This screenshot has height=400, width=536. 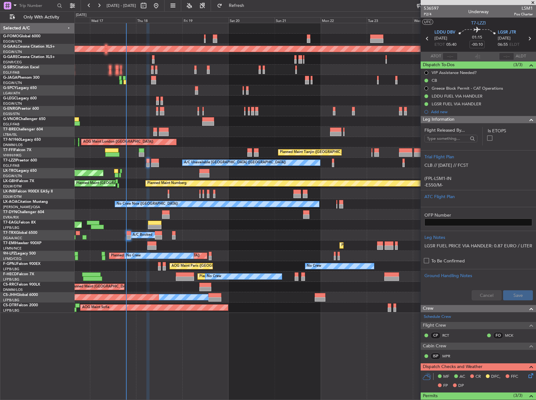 I want to click on span: ALDT, so click(x=521, y=56).